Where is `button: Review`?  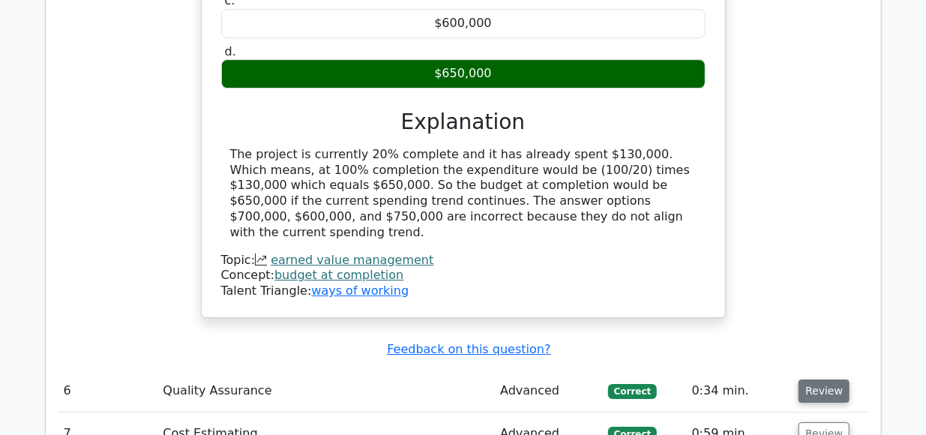 button: Review is located at coordinates (824, 391).